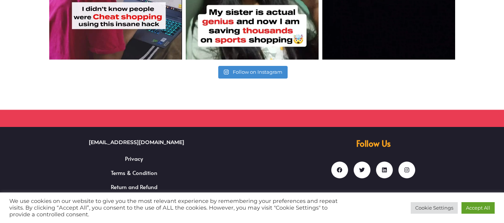  What do you see at coordinates (134, 187) in the screenshot?
I see `a: Return and Refund` at bounding box center [134, 187].